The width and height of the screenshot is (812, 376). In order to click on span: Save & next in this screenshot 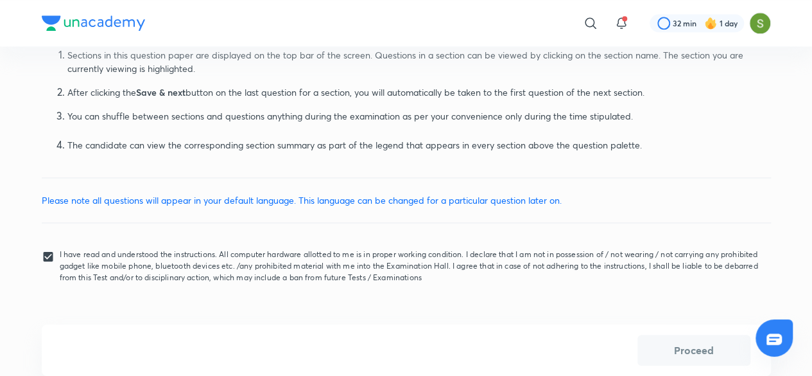, I will do `click(161, 92)`.